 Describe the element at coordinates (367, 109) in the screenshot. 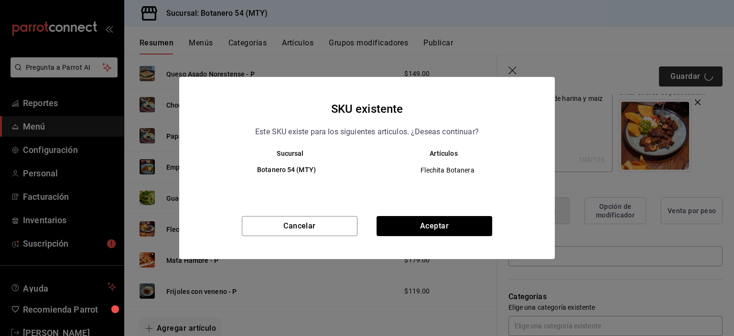

I see `h4: SKU existente` at that location.